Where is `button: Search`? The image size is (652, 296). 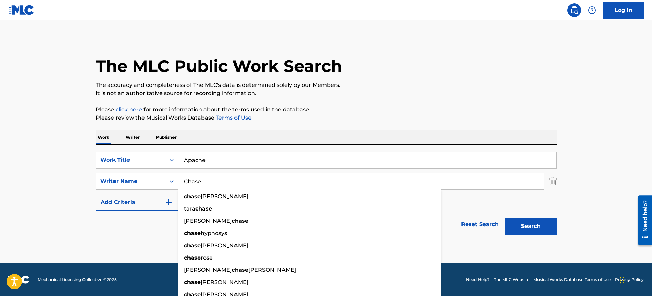 button: Search is located at coordinates (531, 226).